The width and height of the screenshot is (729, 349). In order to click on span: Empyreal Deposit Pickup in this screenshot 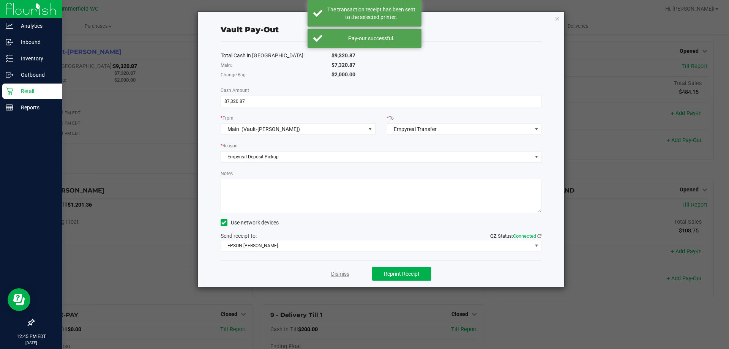, I will do `click(376, 157)`.